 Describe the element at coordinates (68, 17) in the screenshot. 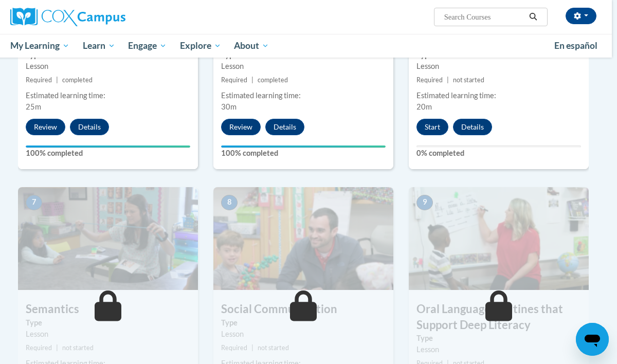

I see `img: Cox Campus` at that location.